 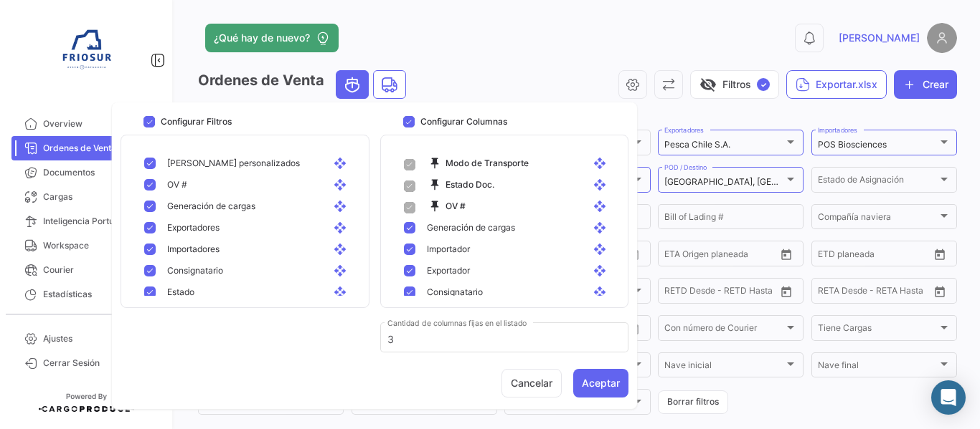 I want to click on span: Exportador, so click(x=448, y=271).